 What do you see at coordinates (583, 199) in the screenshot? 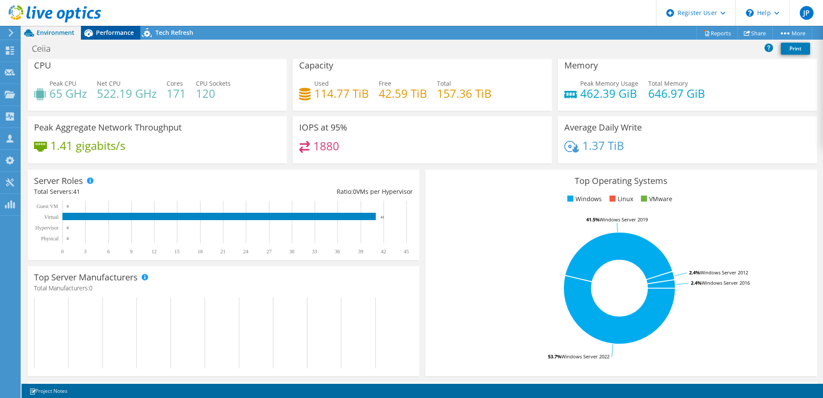
I see `li: Windows` at bounding box center [583, 199].